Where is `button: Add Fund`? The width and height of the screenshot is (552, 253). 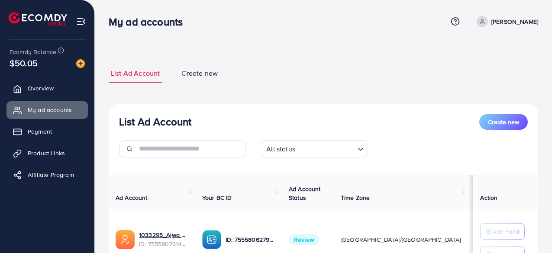
button: Add Fund is located at coordinates (503, 232).